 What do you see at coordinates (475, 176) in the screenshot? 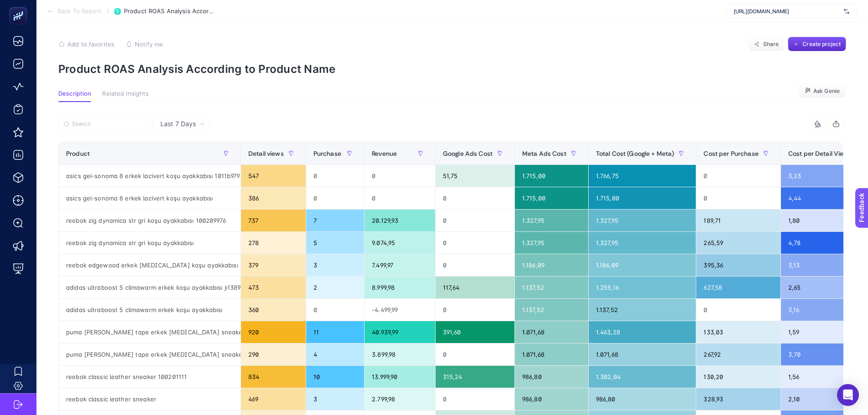
I see `div: 51,75` at bounding box center [475, 176].